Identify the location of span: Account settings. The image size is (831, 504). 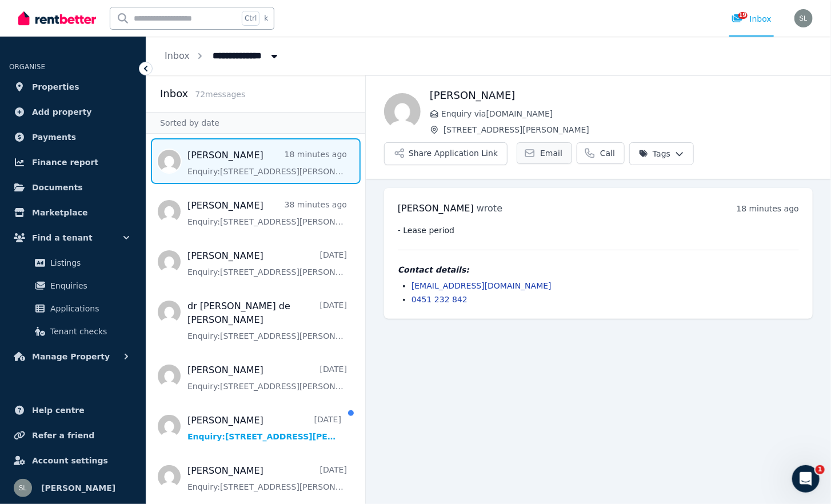
(70, 460).